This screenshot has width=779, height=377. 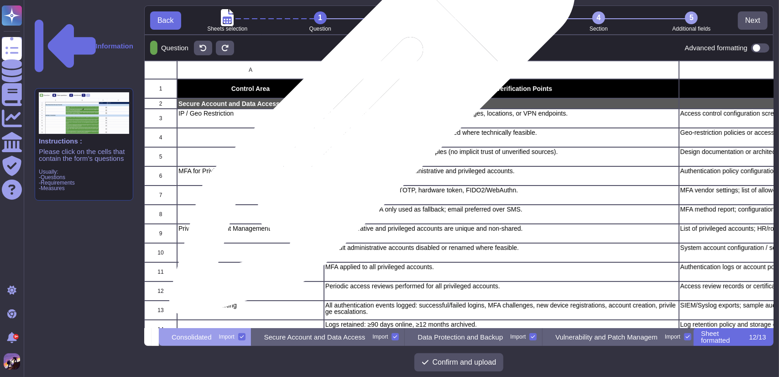 I want to click on li: Yes / No, so click(x=413, y=21).